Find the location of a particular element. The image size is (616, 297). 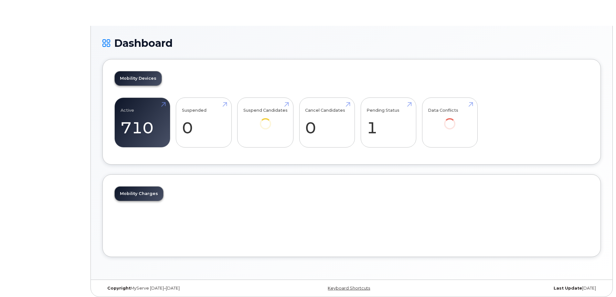

a: Mobility Devices is located at coordinates (138, 79).